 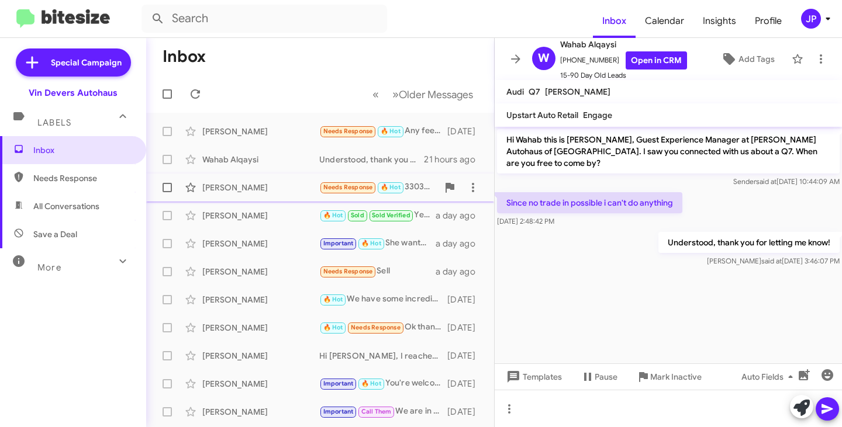 I want to click on p: Understood, thank you for letting me know!, so click(x=749, y=243).